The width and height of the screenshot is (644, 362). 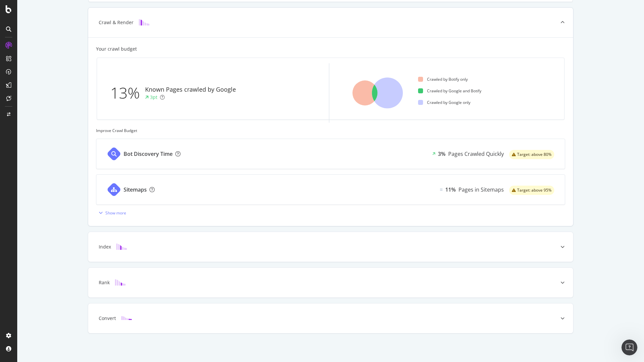 What do you see at coordinates (476, 154) in the screenshot?
I see `div: Pages Crawled Quickly` at bounding box center [476, 154].